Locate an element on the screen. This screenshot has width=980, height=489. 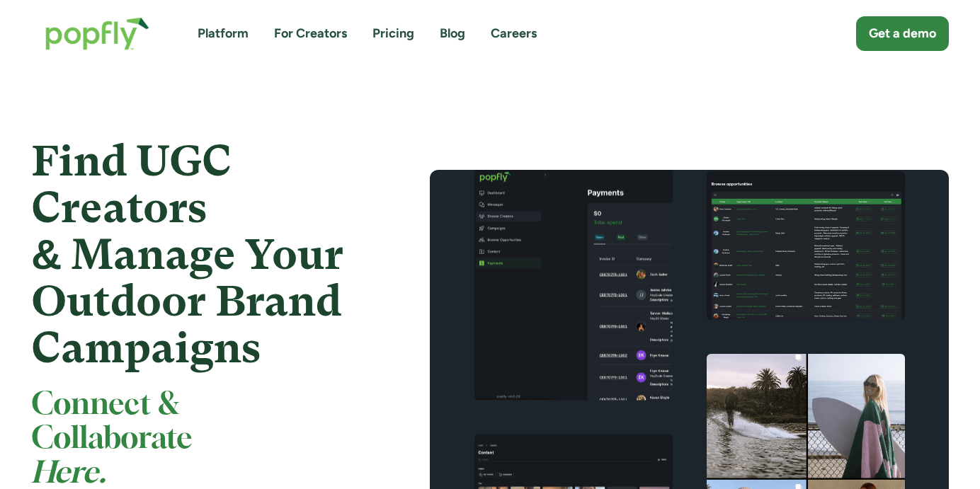
a: home is located at coordinates (97, 33).